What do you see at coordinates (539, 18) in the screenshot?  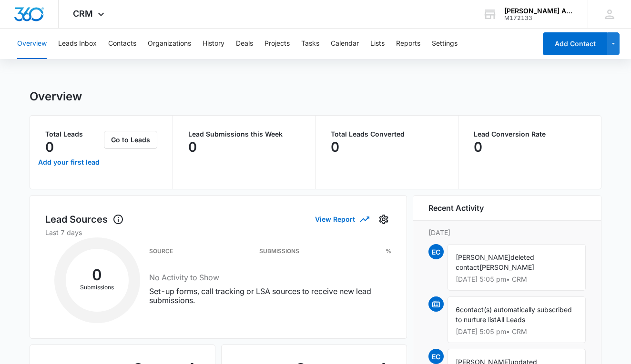 I see `div: account id` at bounding box center [539, 18].